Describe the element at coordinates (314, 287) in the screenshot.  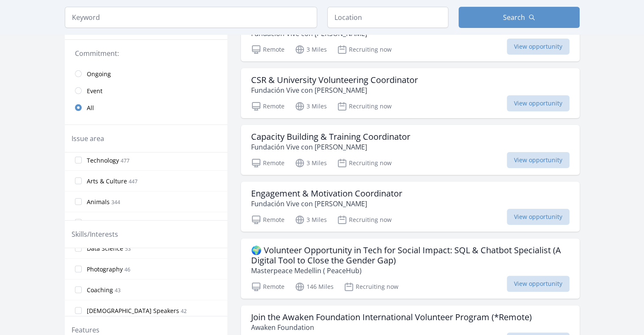
I see `p: 146 Miles` at that location.